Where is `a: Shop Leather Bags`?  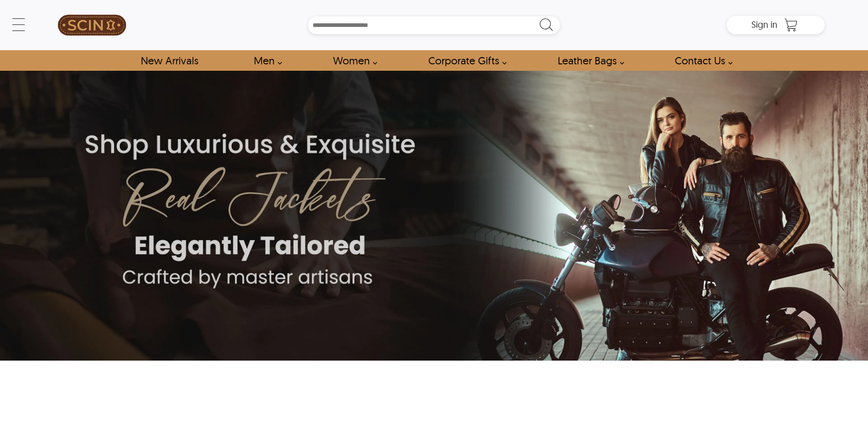
a: Shop Leather Bags is located at coordinates (588, 60).